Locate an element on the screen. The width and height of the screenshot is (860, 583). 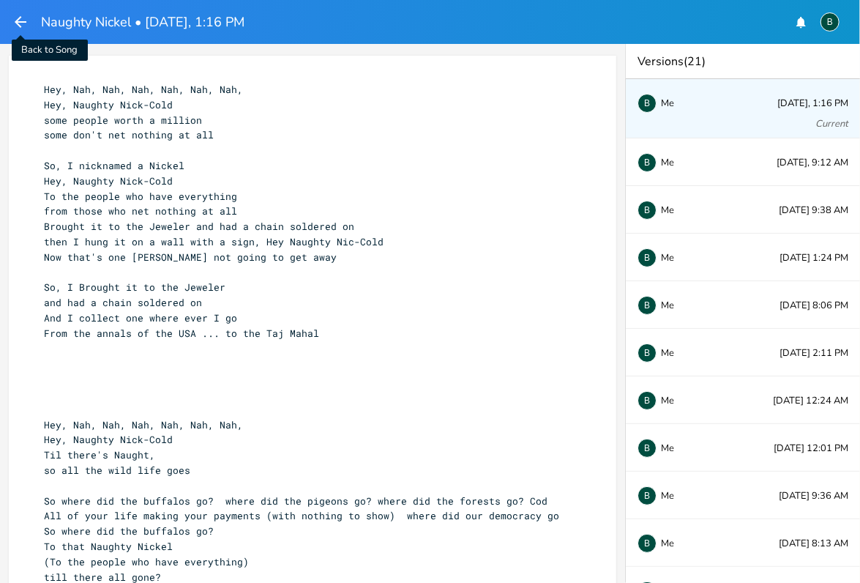
span: To that Naughty Nickel is located at coordinates (108, 546).